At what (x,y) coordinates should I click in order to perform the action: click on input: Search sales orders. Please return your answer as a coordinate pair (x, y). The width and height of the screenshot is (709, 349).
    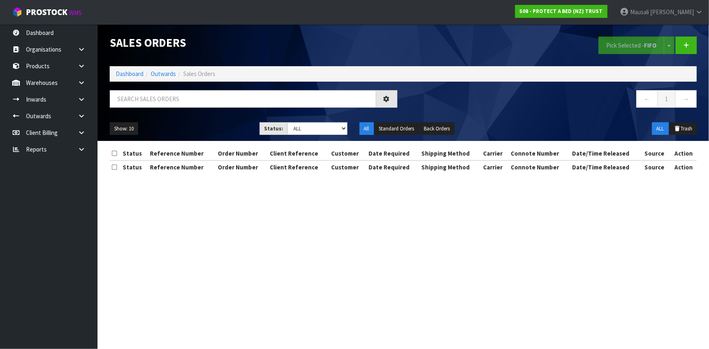
    Looking at the image, I should click on (243, 99).